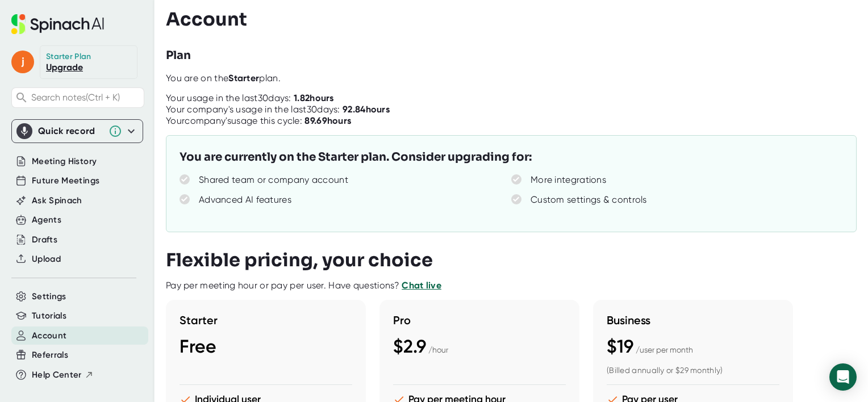 The image size is (868, 402). Describe the element at coordinates (46, 259) in the screenshot. I see `button: Upload` at that location.